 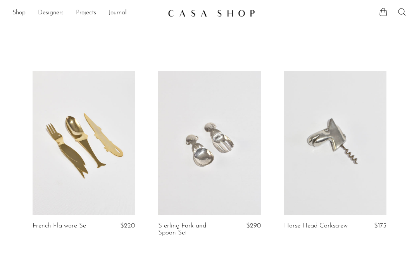 I want to click on nav: Desktop navigation, so click(x=87, y=13).